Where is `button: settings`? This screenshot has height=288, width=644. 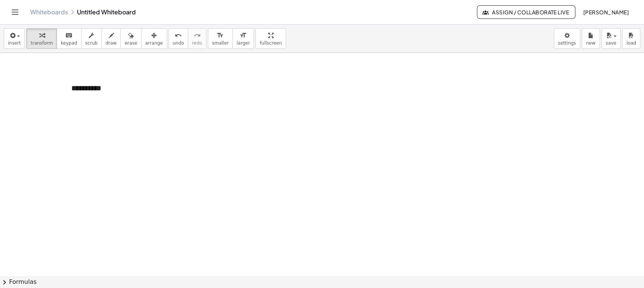 button: settings is located at coordinates (567, 38).